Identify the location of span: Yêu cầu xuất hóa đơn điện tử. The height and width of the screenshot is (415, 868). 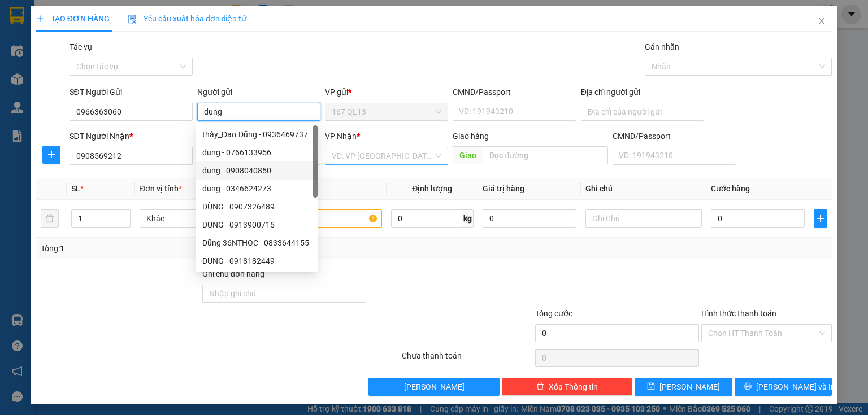
(187, 19).